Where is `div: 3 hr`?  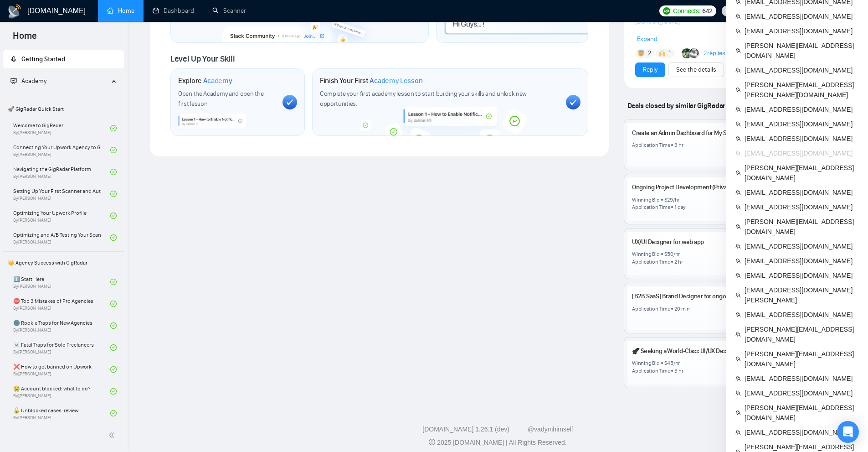
div: 3 hr is located at coordinates (679, 371).